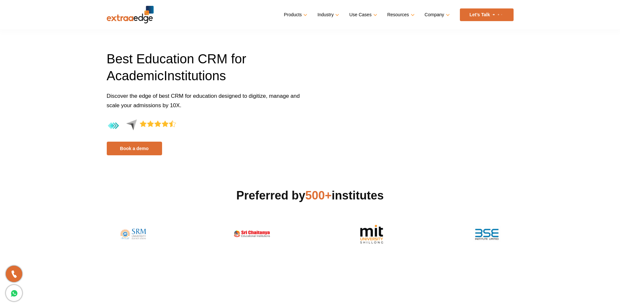 Image resolution: width=620 pixels, height=307 pixels. Describe the element at coordinates (436, 15) in the screenshot. I see `a: Company` at that location.